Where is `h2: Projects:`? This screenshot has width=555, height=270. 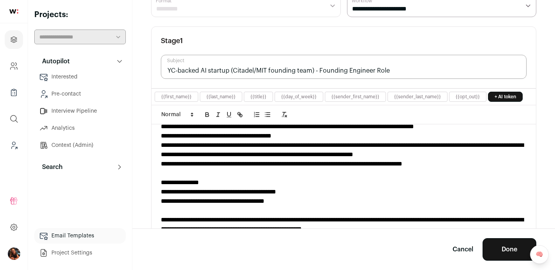 h2: Projects: is located at coordinates (80, 15).